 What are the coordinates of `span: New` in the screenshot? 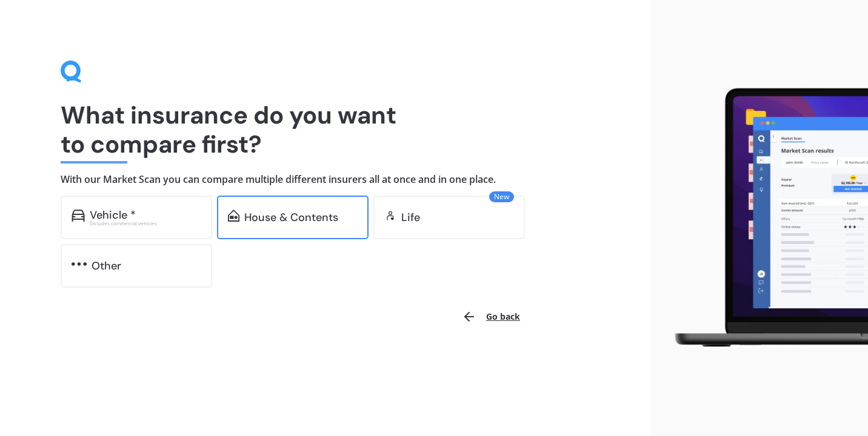 It's located at (502, 197).